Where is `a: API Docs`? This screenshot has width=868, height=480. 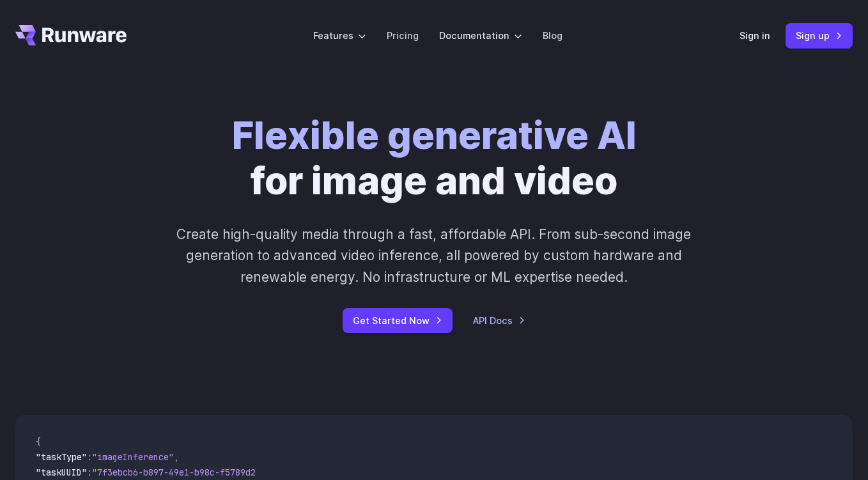 a: API Docs is located at coordinates (499, 320).